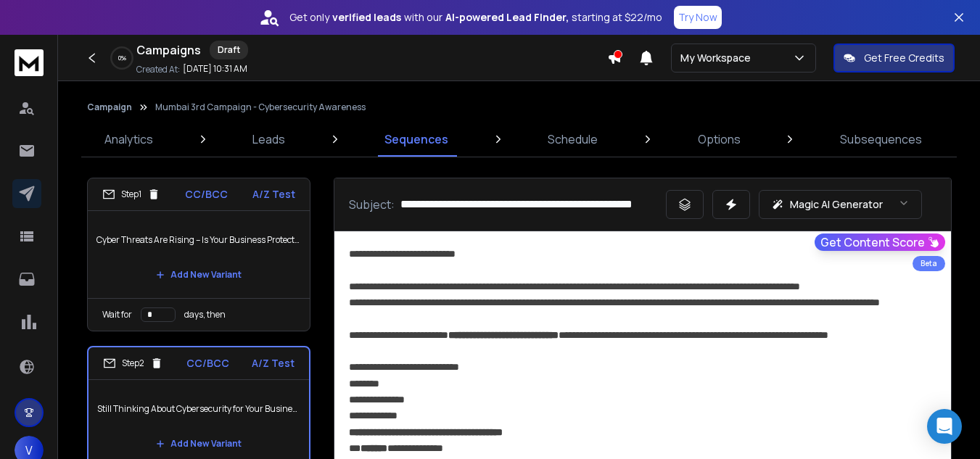 This screenshot has height=459, width=980. What do you see at coordinates (507, 17) in the screenshot?
I see `strong: AI-powered Lead Finder,` at bounding box center [507, 17].